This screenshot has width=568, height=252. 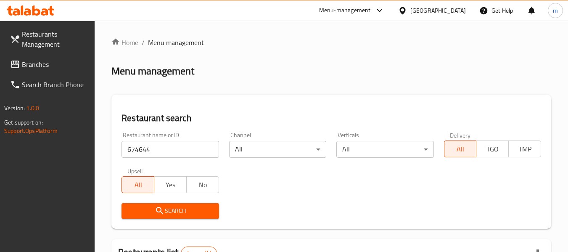 I want to click on label: Delivery, so click(x=460, y=135).